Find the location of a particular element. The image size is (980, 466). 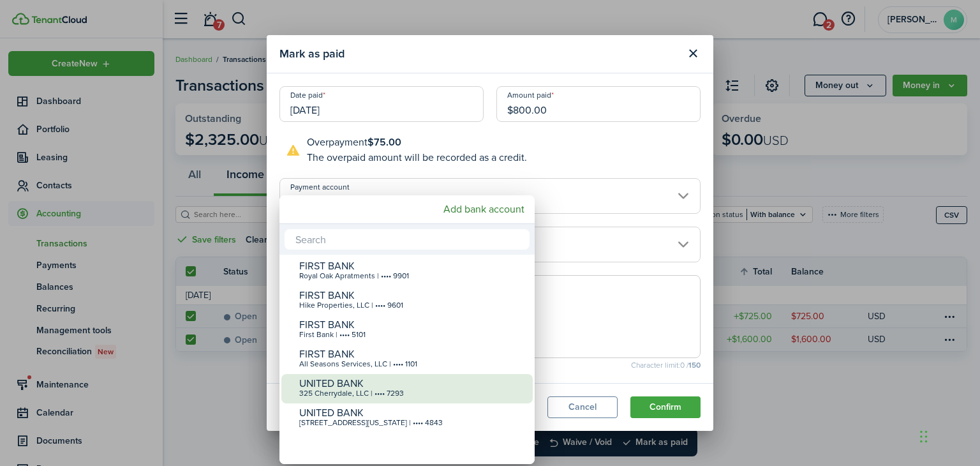

div: All Seasons Services, LLC | •••• 1101 is located at coordinates (412, 364).